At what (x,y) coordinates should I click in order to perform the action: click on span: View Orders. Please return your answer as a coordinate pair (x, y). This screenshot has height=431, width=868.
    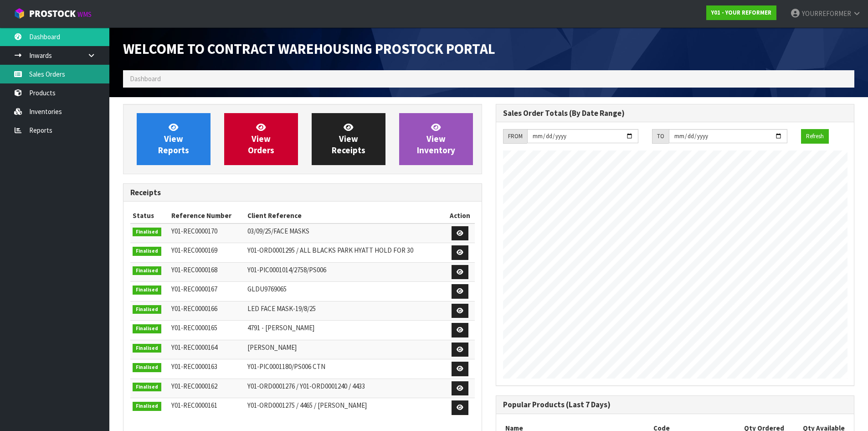
    Looking at the image, I should click on (261, 139).